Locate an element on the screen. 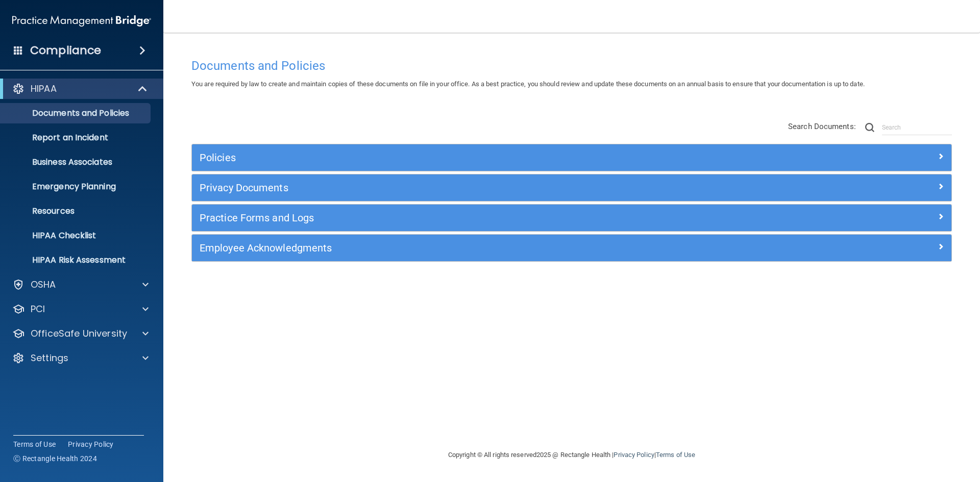  p: Documents and Policies is located at coordinates (77, 113).